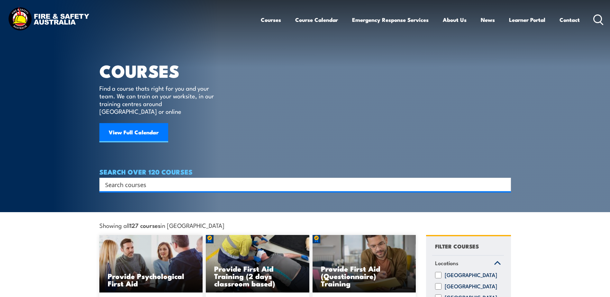 Image resolution: width=610 pixels, height=297 pixels. What do you see at coordinates (161, 70) in the screenshot?
I see `h1: COURSES` at bounding box center [161, 70].